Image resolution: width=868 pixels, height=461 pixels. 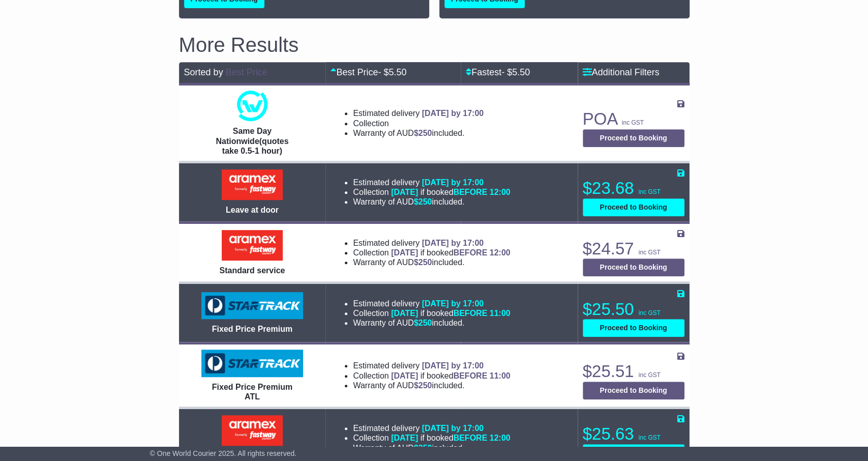 I want to click on img: StarTrack: Fixed Price Premium ATL, so click(x=253, y=363).